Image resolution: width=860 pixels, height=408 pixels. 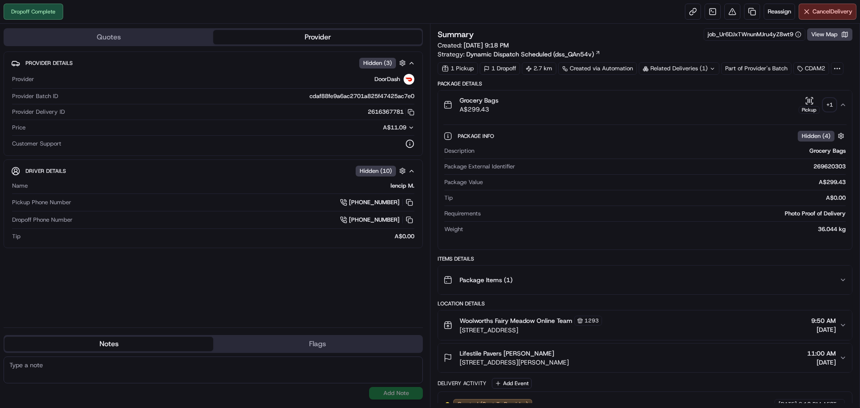 What do you see at coordinates (530, 54) in the screenshot?
I see `span: Dynamic Dispatch Scheduled (dss_QAn54v)` at bounding box center [530, 54].